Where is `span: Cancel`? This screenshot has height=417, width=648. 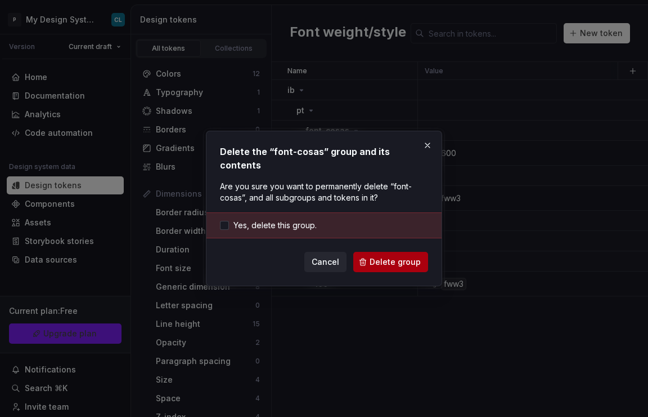 span: Cancel is located at coordinates (325, 262).